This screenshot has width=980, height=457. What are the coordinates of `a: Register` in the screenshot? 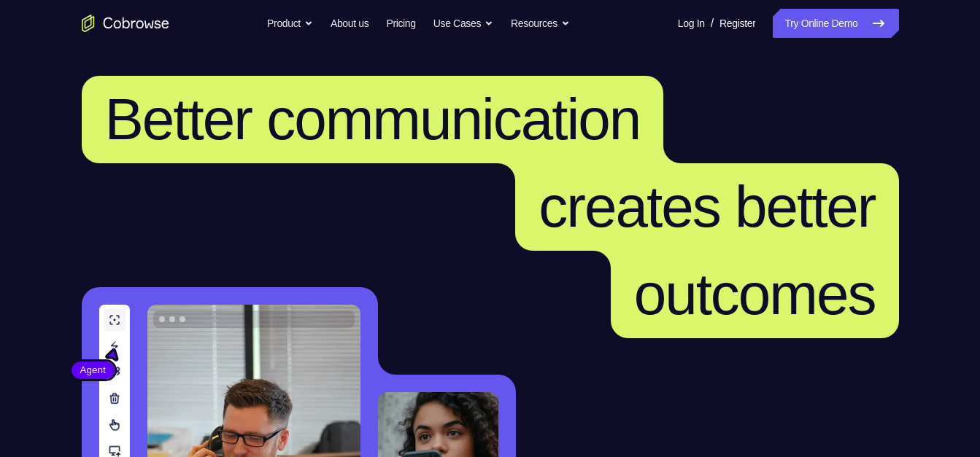 It's located at (737, 23).